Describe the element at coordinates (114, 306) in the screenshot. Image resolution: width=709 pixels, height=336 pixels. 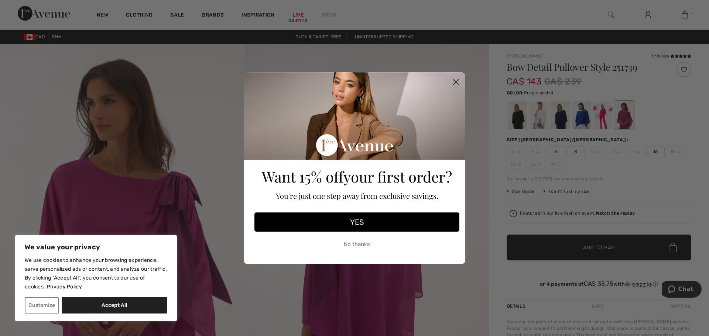
I see `button: Accept All` at that location.